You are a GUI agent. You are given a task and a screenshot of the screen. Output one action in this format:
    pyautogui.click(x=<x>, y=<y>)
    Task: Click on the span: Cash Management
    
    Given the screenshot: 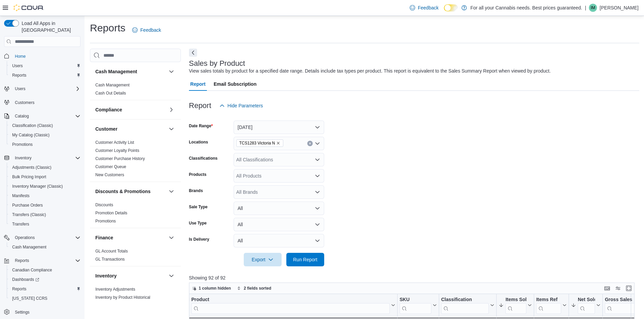 What is the action you would take?
    pyautogui.click(x=45, y=247)
    